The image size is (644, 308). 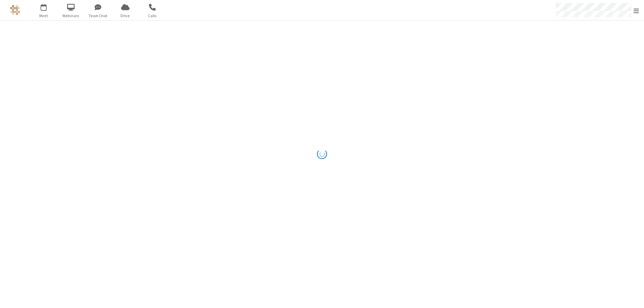 I want to click on span: Calls, so click(x=152, y=16).